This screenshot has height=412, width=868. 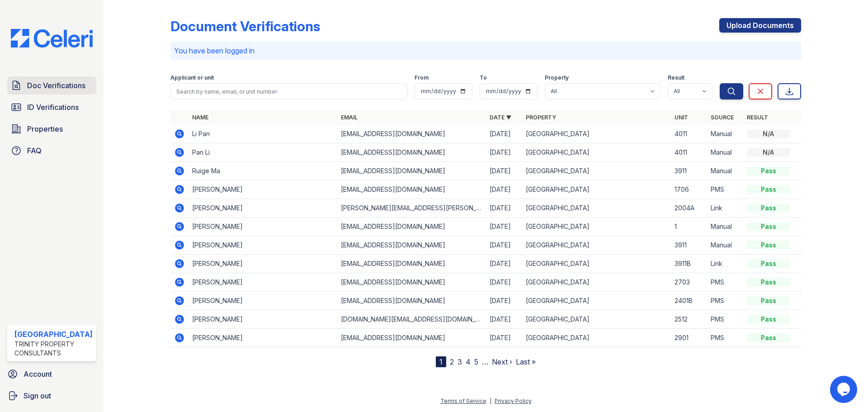 What do you see at coordinates (52, 86) in the screenshot?
I see `a: Doc Verifications` at bounding box center [52, 86].